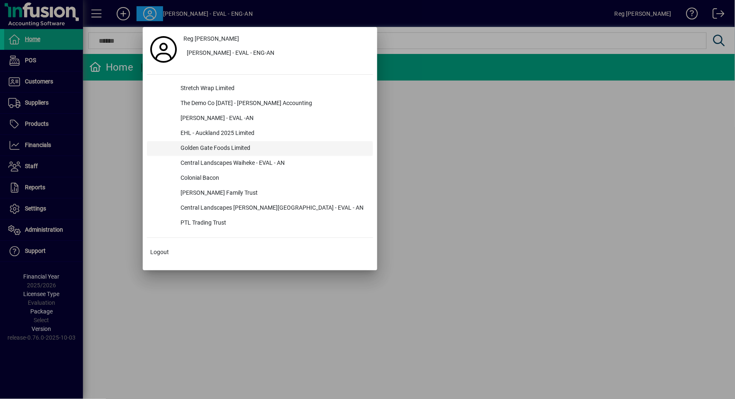 This screenshot has width=735, height=399. What do you see at coordinates (274, 179) in the screenshot?
I see `div: Colonial Bacon` at bounding box center [274, 179].